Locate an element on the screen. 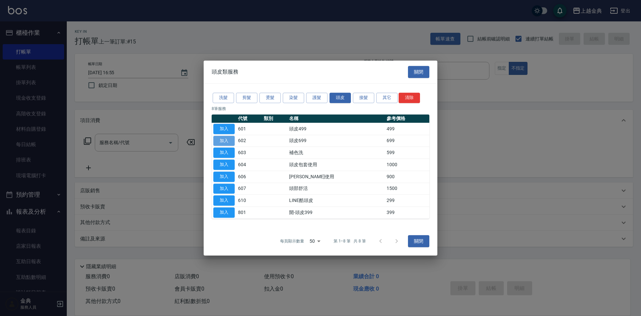  th: 類別 is located at coordinates (275, 119).